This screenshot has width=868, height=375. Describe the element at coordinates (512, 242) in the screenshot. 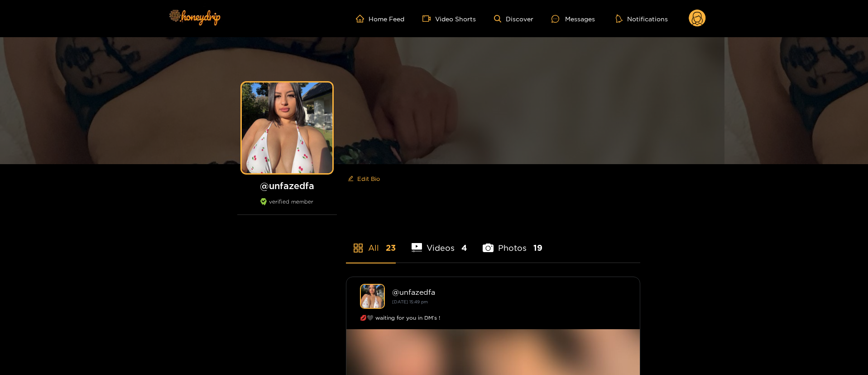

I see `li: Photos` at that location.